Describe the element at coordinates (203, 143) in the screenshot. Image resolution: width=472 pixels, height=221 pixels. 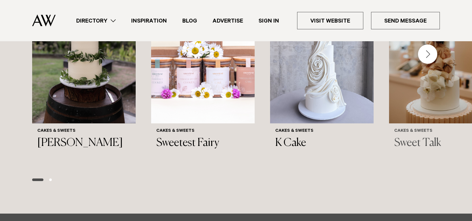
I see `h3: Sweetest Fairy` at that location.